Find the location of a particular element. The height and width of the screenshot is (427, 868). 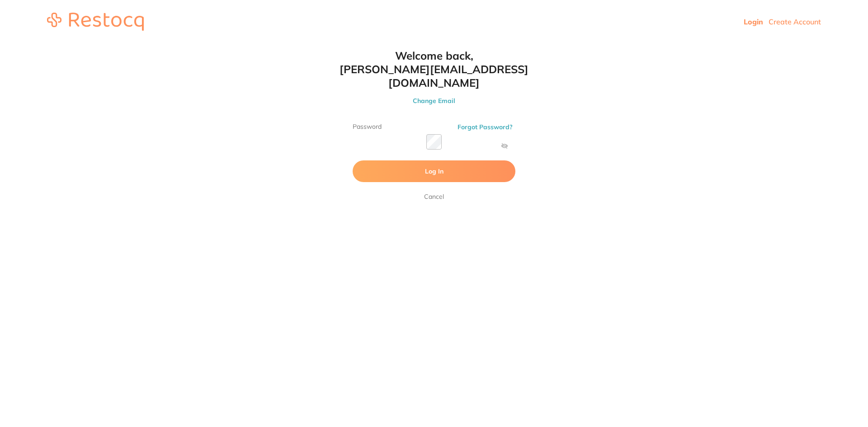

img: restocq_logo.svg is located at coordinates (95, 22).